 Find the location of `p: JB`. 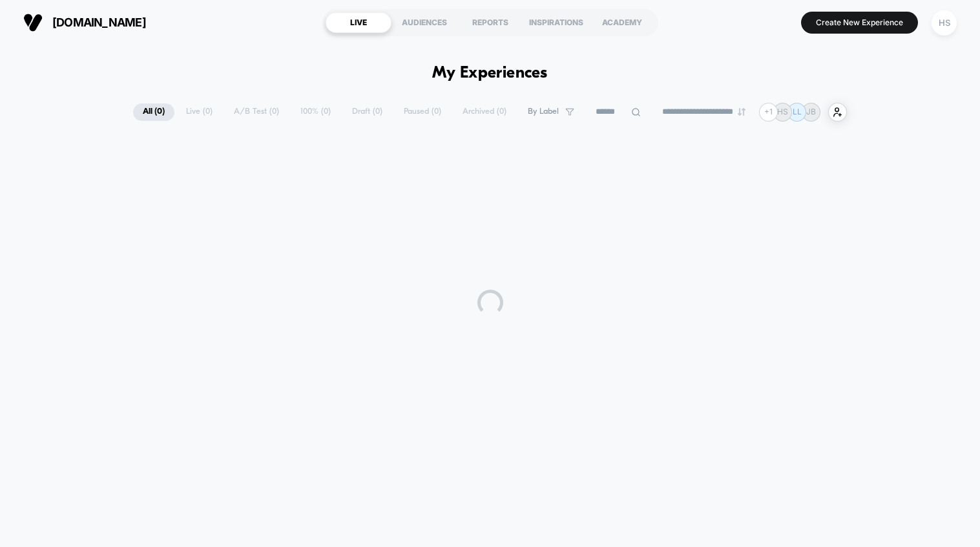

p: JB is located at coordinates (811, 112).